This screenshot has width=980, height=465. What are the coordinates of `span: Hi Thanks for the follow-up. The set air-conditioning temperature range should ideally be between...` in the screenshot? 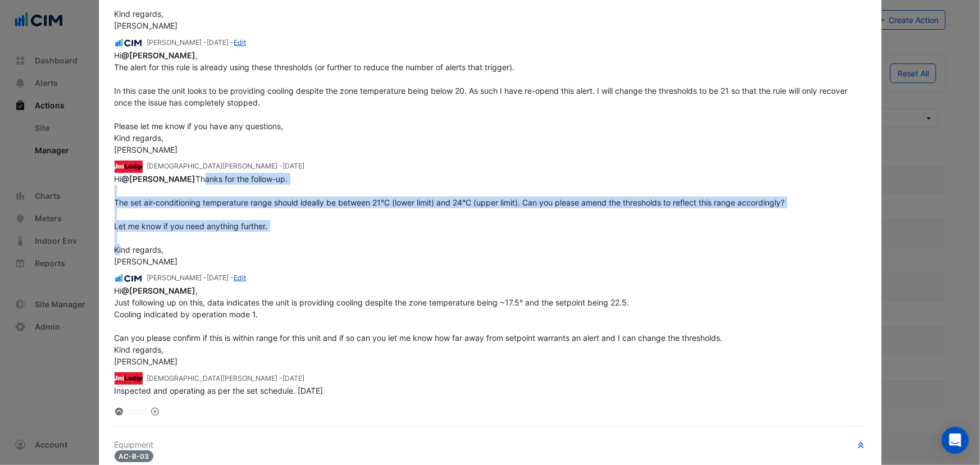 It's located at (450, 220).